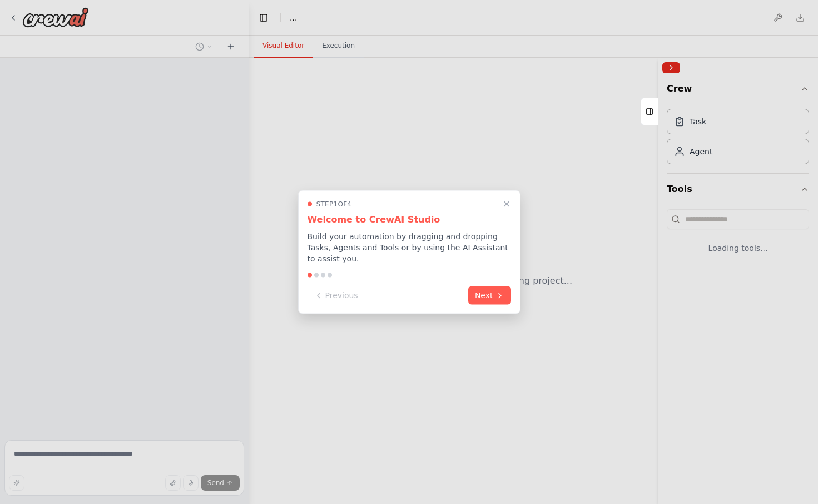  What do you see at coordinates (409, 247) in the screenshot?
I see `p: Build your automation by dragging and dropping Tasks, Agents and Tools or by using the AI Assista...` at bounding box center [409, 247].